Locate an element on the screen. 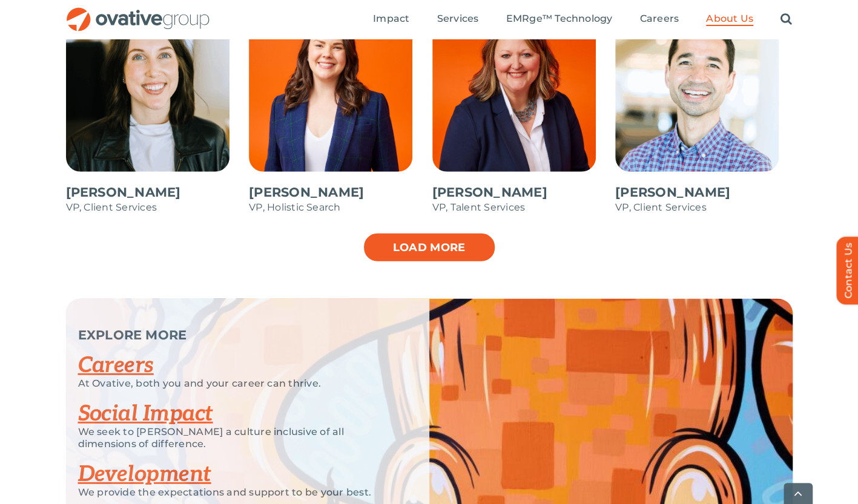 Image resolution: width=858 pixels, height=504 pixels. span: Impact is located at coordinates (391, 19).